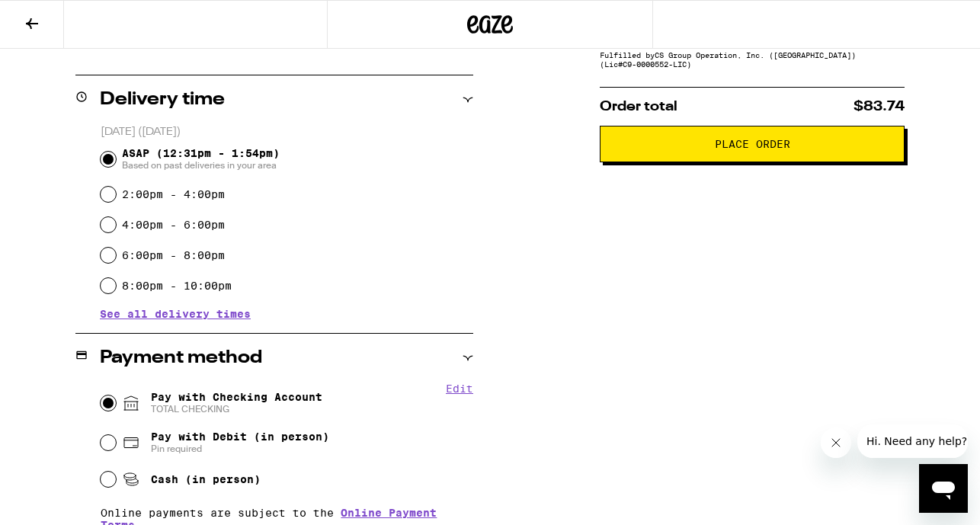 The image size is (980, 525). I want to click on span: Place Order, so click(752, 144).